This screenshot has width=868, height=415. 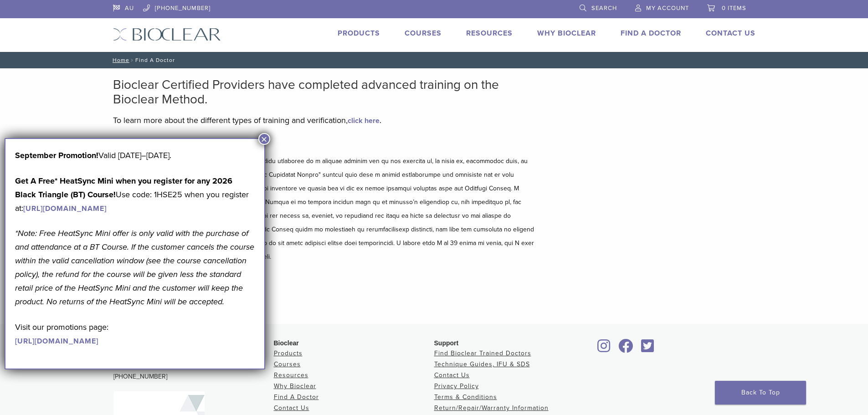 What do you see at coordinates (167, 34) in the screenshot?
I see `img: Bioclear` at bounding box center [167, 34].